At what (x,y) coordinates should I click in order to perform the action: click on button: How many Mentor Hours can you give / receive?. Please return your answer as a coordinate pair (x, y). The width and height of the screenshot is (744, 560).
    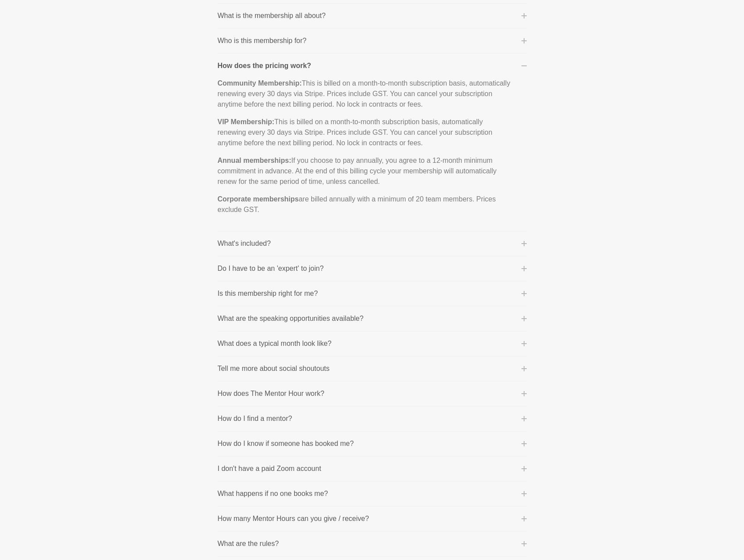
    Looking at the image, I should click on (372, 519).